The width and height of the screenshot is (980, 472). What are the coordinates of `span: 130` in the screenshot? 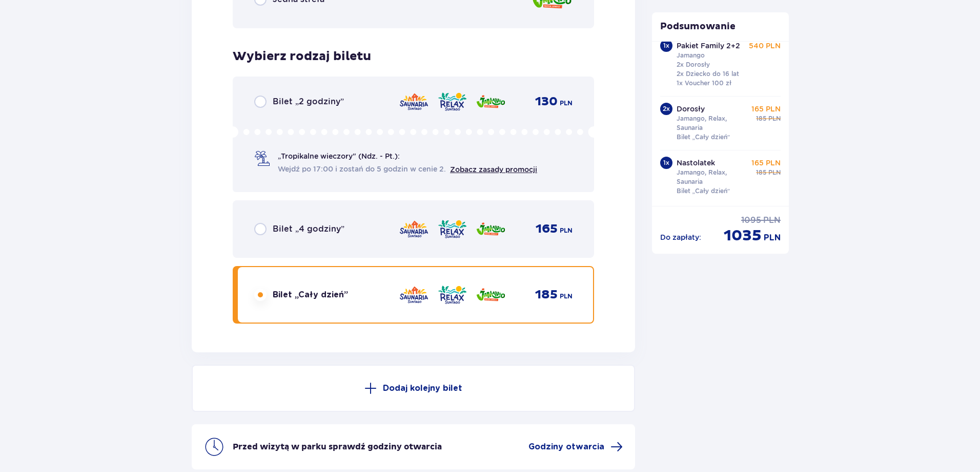 It's located at (546, 102).